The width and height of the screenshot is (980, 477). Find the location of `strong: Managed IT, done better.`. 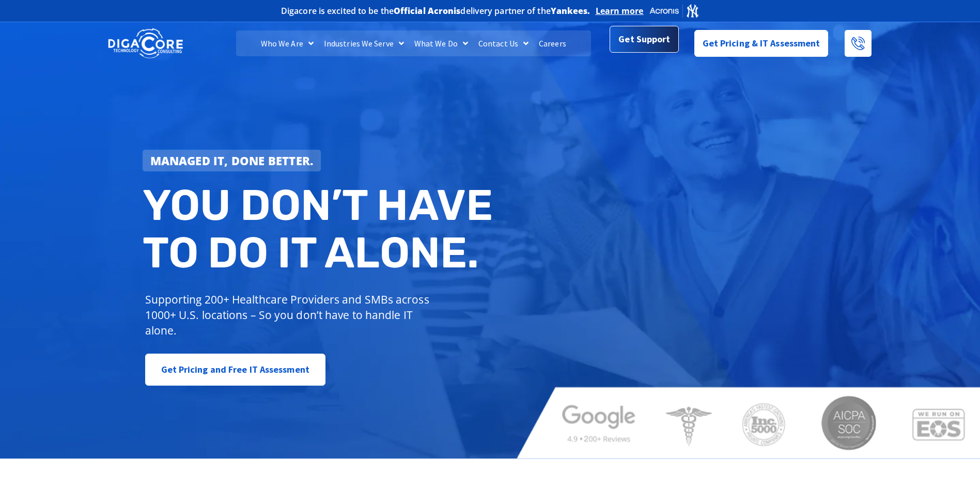

strong: Managed IT, done better. is located at coordinates (232, 160).